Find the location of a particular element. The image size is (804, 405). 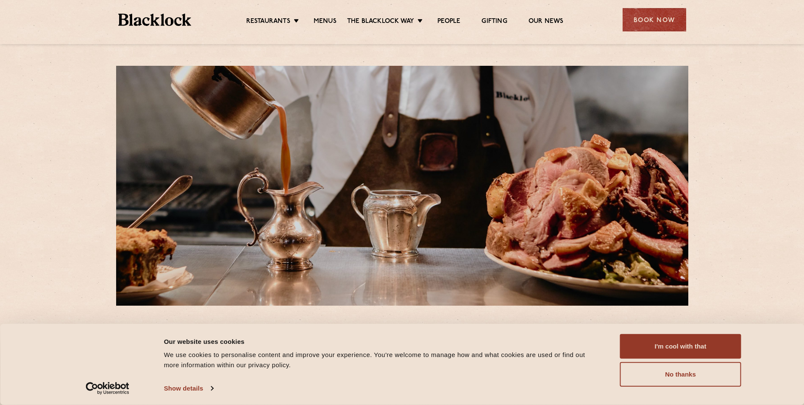

div: Book Now is located at coordinates (655, 20).